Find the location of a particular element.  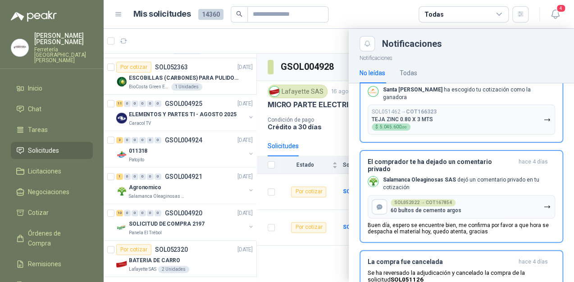

span: Cotizar is located at coordinates (38, 213).